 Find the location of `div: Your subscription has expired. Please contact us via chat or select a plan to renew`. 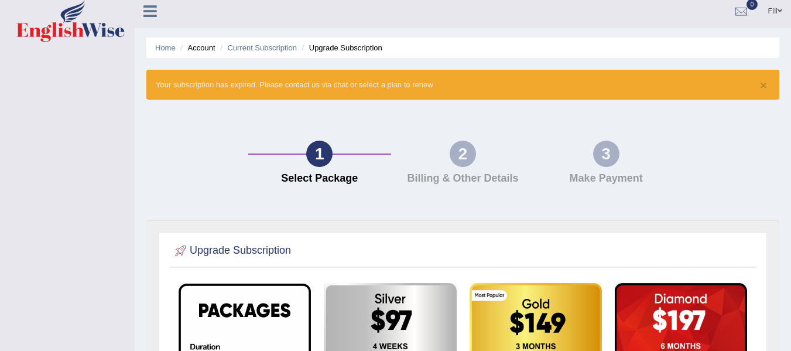

div: Your subscription has expired. Please contact us via chat or select a plan to renew is located at coordinates (463, 84).